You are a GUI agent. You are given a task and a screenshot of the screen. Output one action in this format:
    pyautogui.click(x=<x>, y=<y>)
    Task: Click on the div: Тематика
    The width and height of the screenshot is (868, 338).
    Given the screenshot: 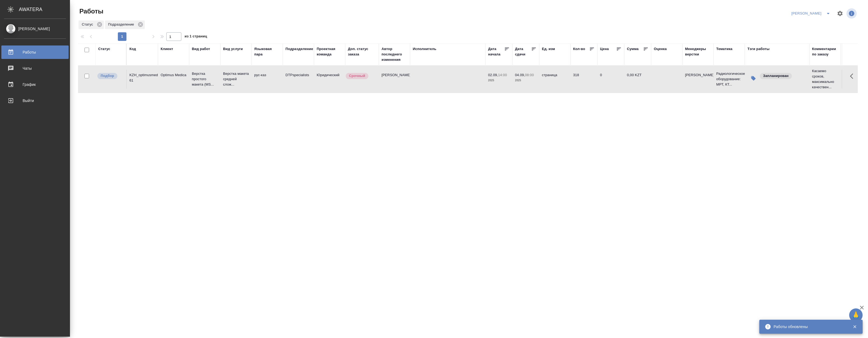 What is the action you would take?
    pyautogui.click(x=725, y=49)
    